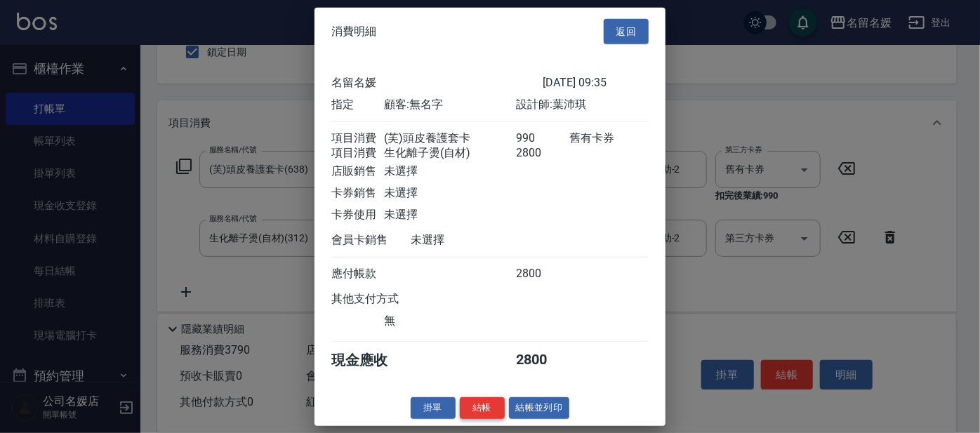  I want to click on div: 現金應收, so click(371, 360).